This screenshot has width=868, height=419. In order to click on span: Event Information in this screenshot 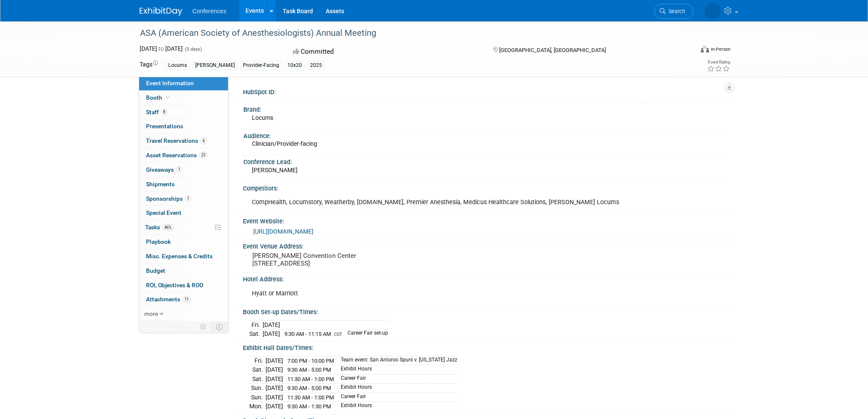, I will do `click(170, 83)`.